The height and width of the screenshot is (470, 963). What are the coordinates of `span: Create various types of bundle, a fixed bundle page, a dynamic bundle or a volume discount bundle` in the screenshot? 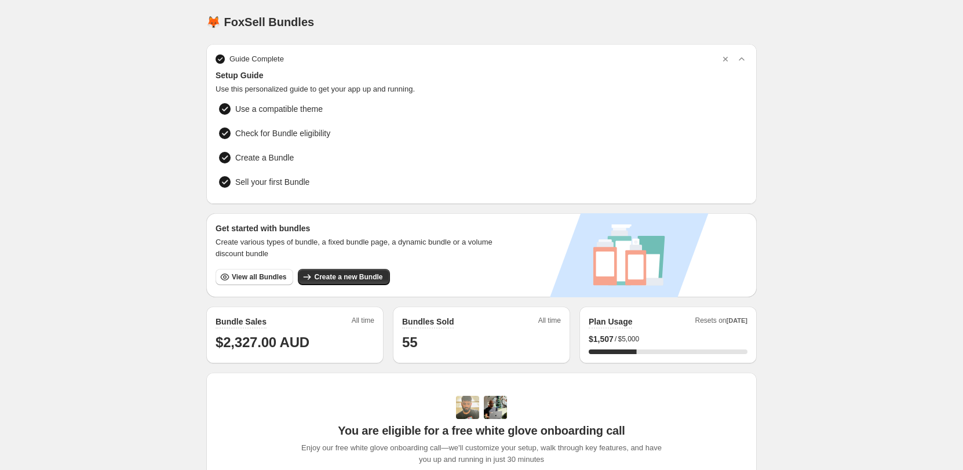 It's located at (359, 248).